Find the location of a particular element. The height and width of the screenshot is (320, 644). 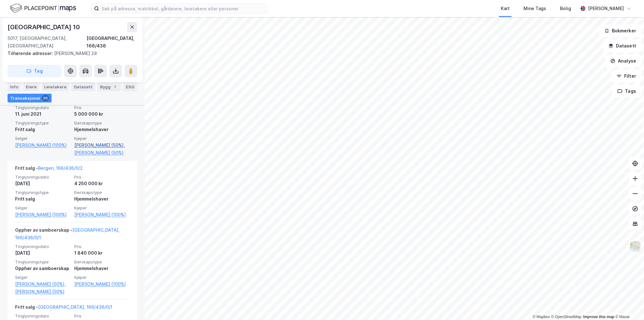

button: Tags is located at coordinates (627, 91).